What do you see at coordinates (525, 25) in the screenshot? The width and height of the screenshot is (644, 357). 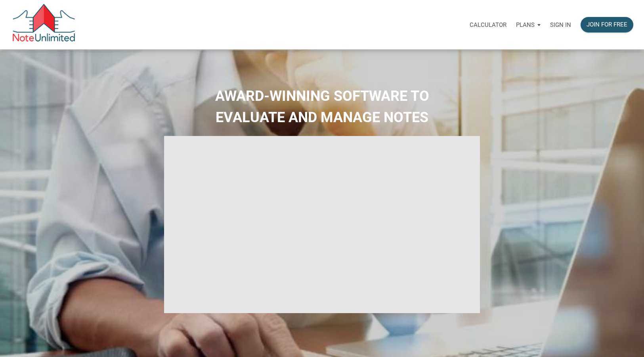 I see `p: Plans` at bounding box center [525, 25].